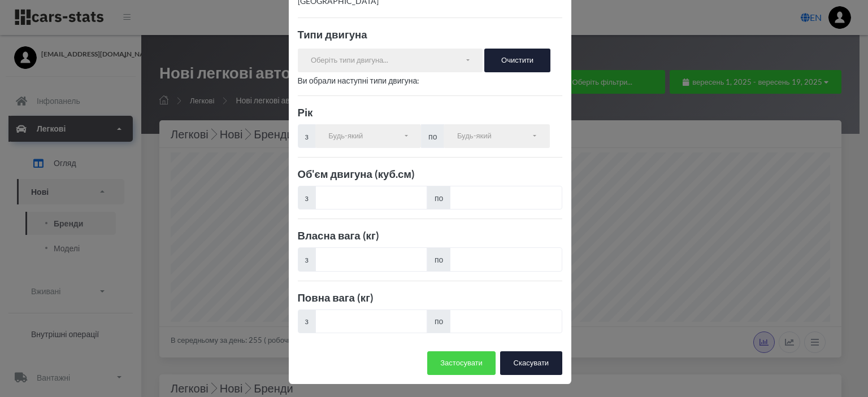 The height and width of the screenshot is (397, 868). What do you see at coordinates (305, 113) in the screenshot?
I see `b: Рік` at bounding box center [305, 113].